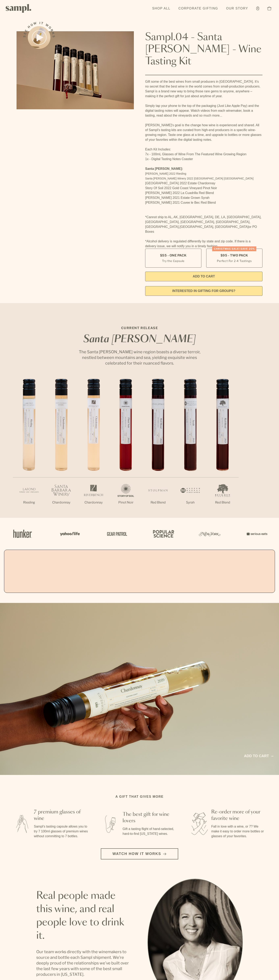  Describe the element at coordinates (29, 503) in the screenshot. I see `p: Riesling` at that location.